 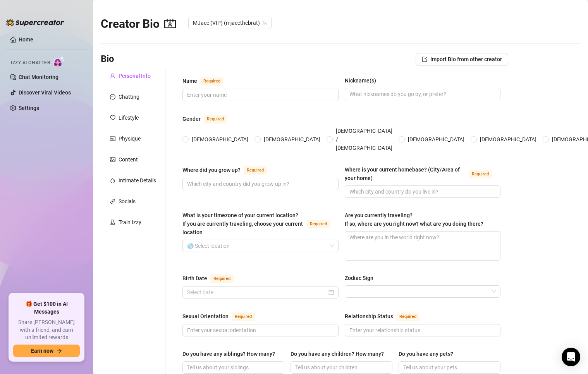 What do you see at coordinates (243, 224) in the screenshot?
I see `span: What is your timezone of your current location? If you are currently traveling, choose your curre...` at bounding box center [243, 224].